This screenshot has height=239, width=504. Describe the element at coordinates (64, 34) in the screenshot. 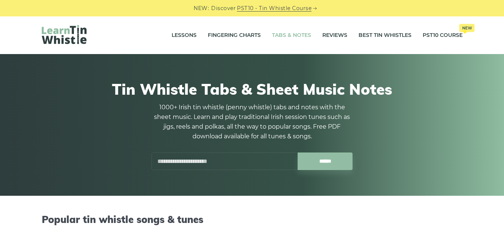

I see `img: LearnTinWhistle.com` at that location.